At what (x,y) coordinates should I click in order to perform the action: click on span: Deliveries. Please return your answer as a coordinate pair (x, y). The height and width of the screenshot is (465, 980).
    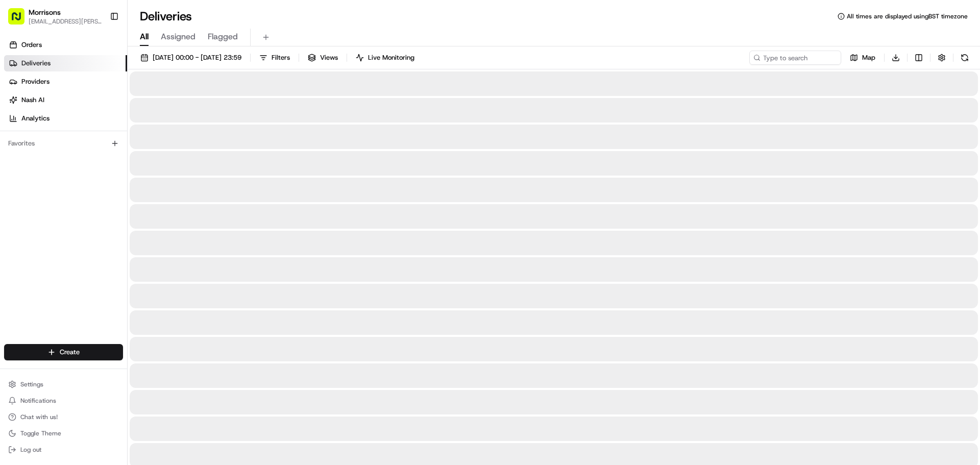
    Looking at the image, I should click on (36, 64).